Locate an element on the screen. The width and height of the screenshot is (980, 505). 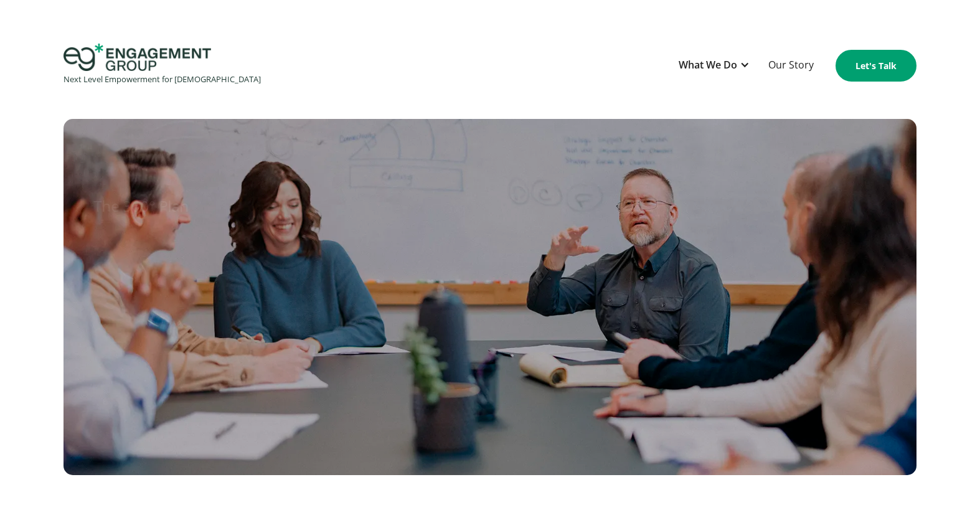
img: Engagement Group Logo Icon is located at coordinates (137, 57).